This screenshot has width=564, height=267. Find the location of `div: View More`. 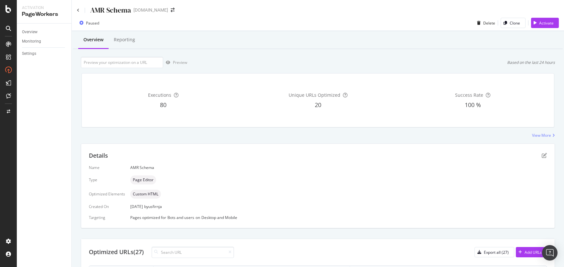

div: View More is located at coordinates (541, 135).